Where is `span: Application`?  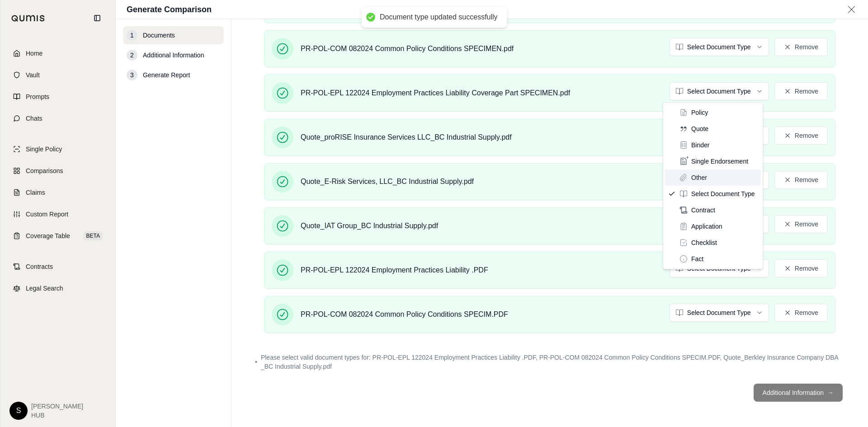 span: Application is located at coordinates (707, 227).